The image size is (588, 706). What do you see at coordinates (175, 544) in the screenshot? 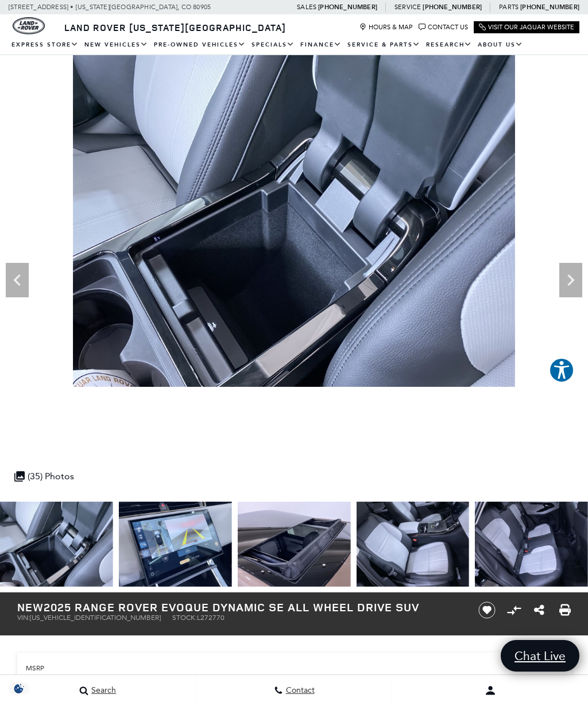
I see `img: New 2025 Santorini Black LAND ROVER Dynamic SE image 26` at bounding box center [175, 544].